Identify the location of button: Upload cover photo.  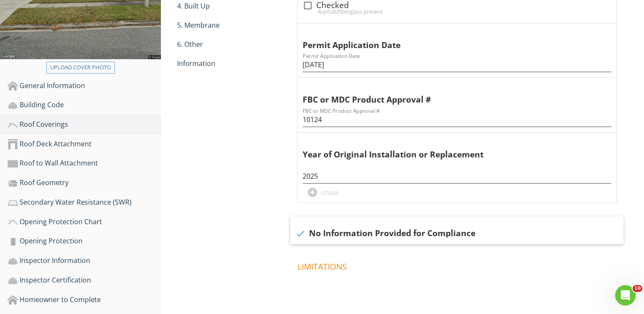
(81, 68).